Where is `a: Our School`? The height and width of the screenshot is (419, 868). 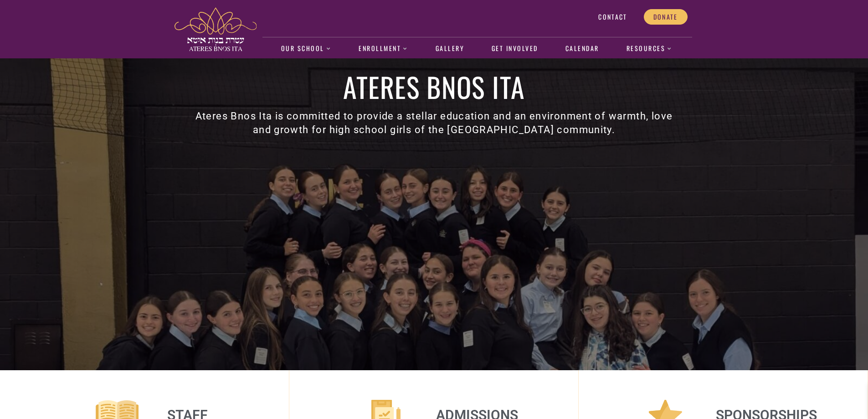
a: Our School is located at coordinates (306, 49).